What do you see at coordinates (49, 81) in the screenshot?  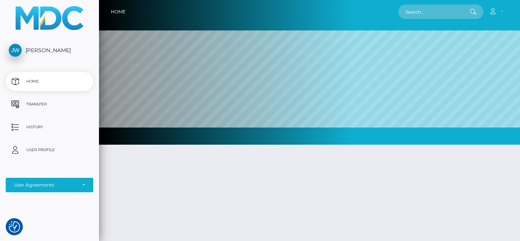 I see `p: Home` at bounding box center [49, 81].